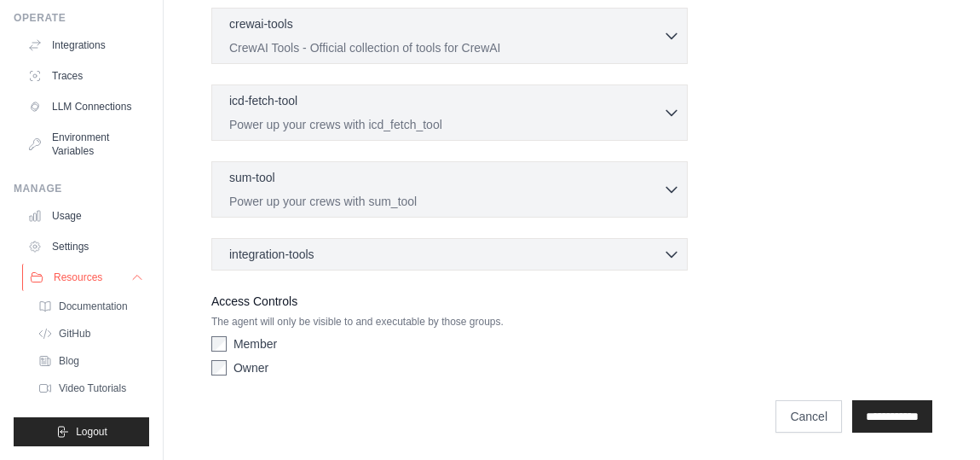 The height and width of the screenshot is (460, 980). Describe the element at coordinates (74, 334) in the screenshot. I see `span: GitHub` at that location.